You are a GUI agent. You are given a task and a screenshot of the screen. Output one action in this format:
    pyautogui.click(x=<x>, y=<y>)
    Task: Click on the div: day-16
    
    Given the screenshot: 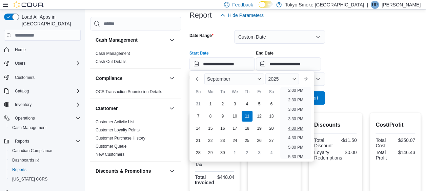 What is the action you would take?
    pyautogui.click(x=223, y=129)
    